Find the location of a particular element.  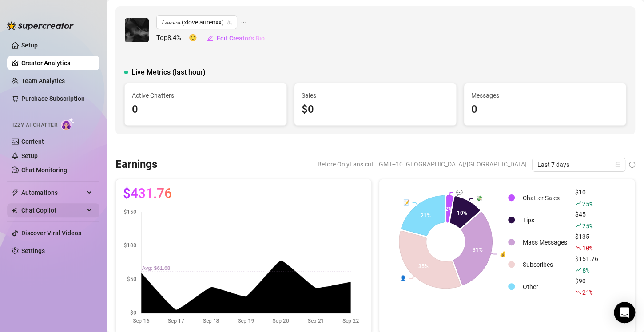

span: Top 8.4 % is located at coordinates (172, 38).